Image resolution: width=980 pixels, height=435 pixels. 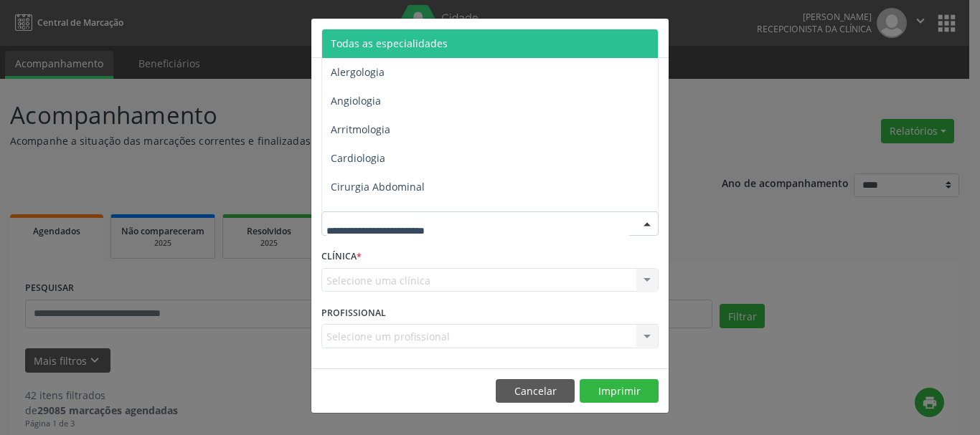 What do you see at coordinates (389, 43) in the screenshot?
I see `span: Todas as especialidades` at bounding box center [389, 43].